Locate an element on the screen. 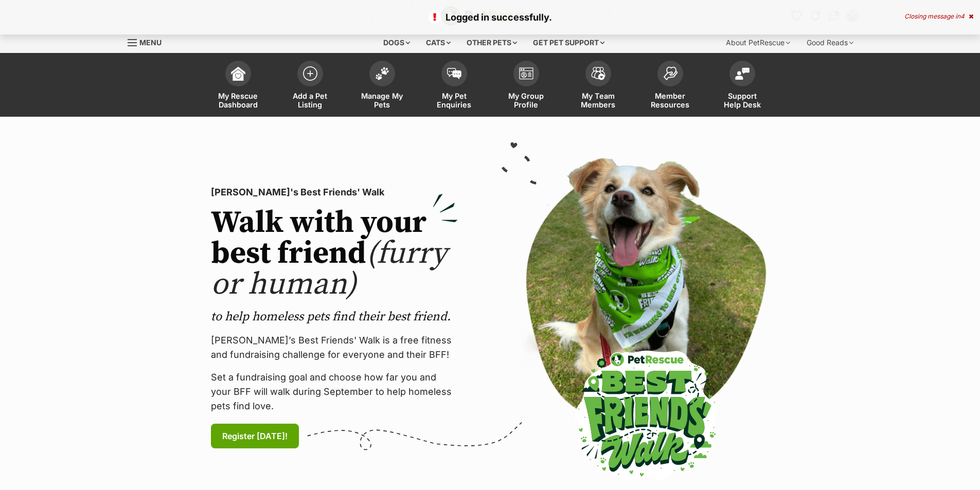 Image resolution: width=980 pixels, height=490 pixels. span: Manage My Pets is located at coordinates (382, 100).